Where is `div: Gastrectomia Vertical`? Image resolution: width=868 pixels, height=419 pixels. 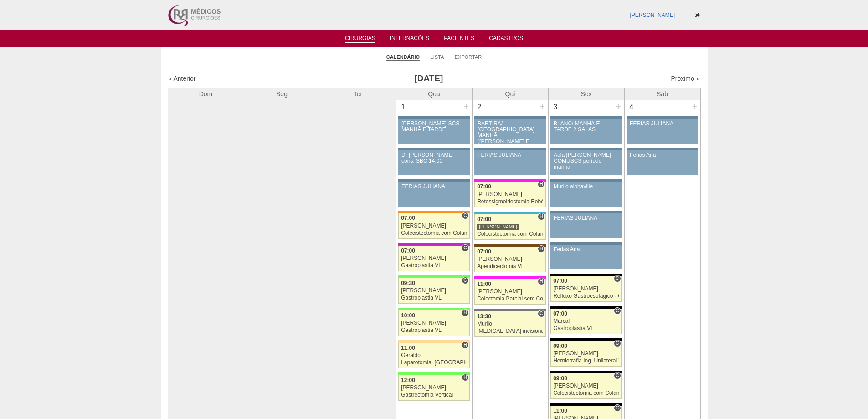
div: Gastrectomia Vertical is located at coordinates (434, 395).